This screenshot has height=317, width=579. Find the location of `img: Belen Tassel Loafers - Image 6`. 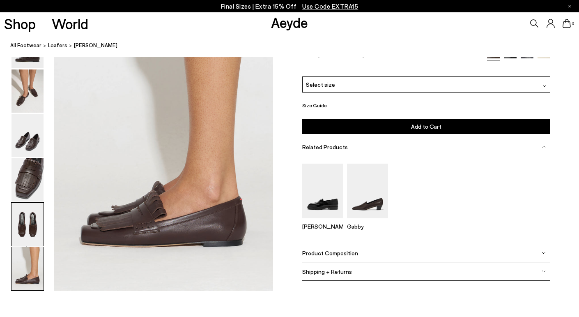

img: Belen Tassel Loafers - Image 6 is located at coordinates (28, 268).